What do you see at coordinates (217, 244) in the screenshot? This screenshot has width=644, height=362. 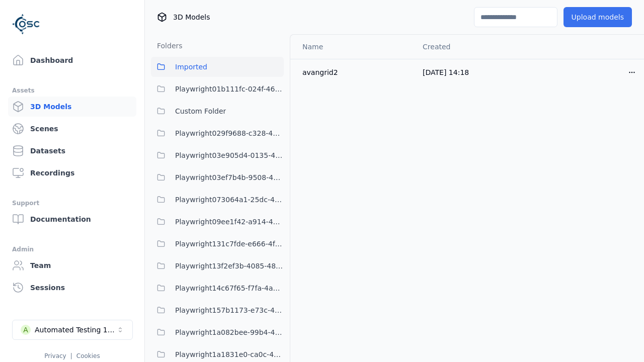 I see `button: Playwright131c7fde-e666-4f3e-be7e-075966dc97bc` at bounding box center [217, 244].